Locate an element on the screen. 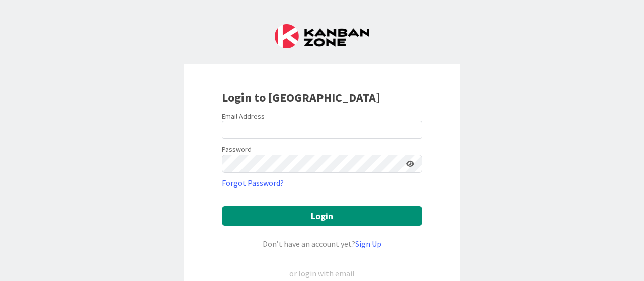 Image resolution: width=644 pixels, height=281 pixels. label: Email Address is located at coordinates (243, 116).